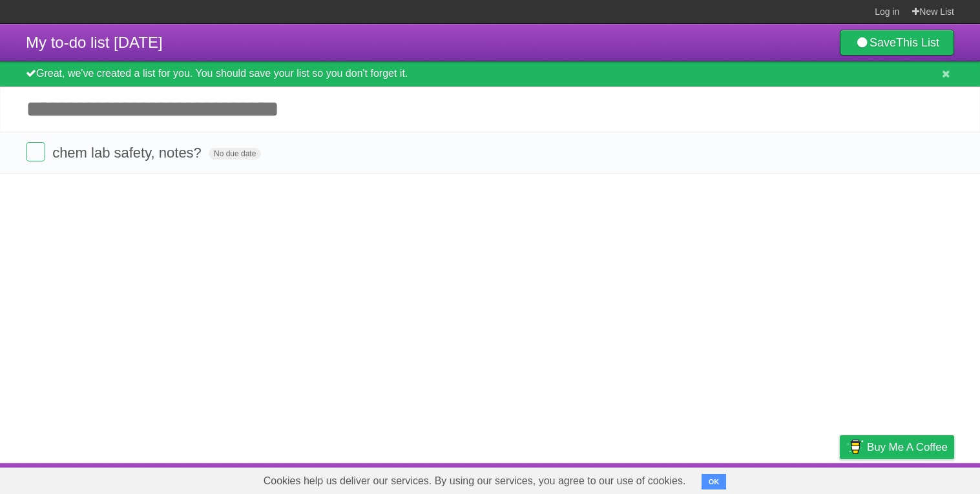  What do you see at coordinates (897, 43) in the screenshot?
I see `a: SaveThis List` at bounding box center [897, 43].